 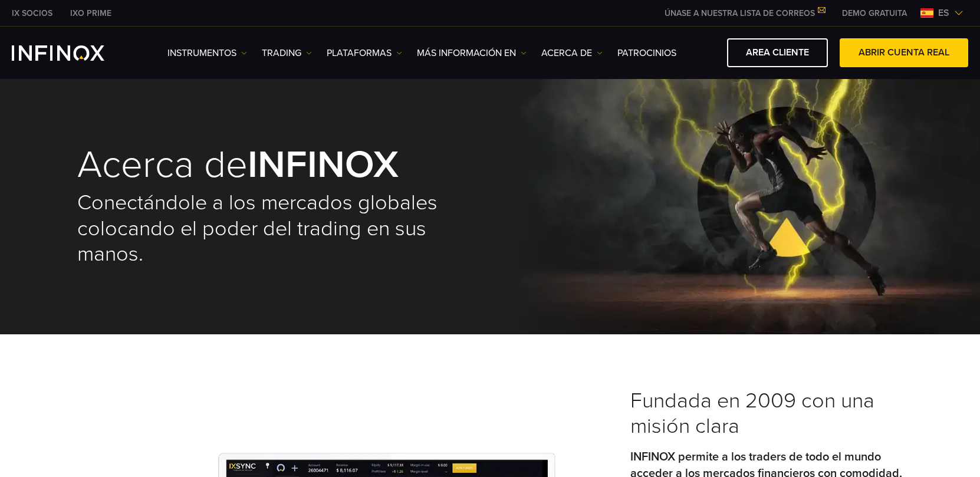 What do you see at coordinates (647, 53) in the screenshot?
I see `a: Patrocinios` at bounding box center [647, 53].